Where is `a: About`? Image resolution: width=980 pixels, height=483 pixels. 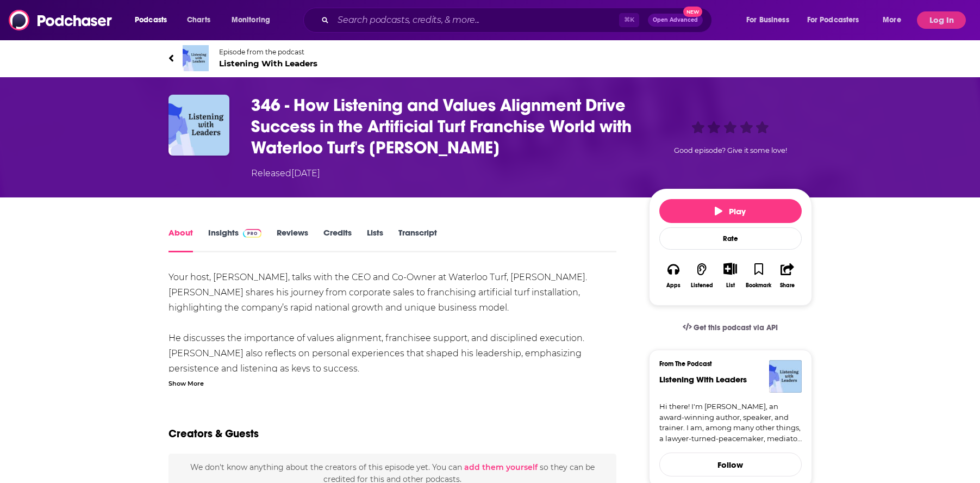 a: About is located at coordinates (180, 240).